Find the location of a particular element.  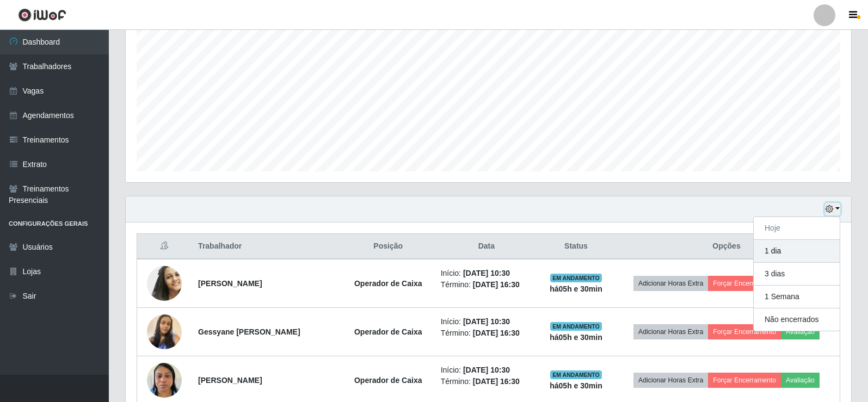

img: 1619005854451.jpeg is located at coordinates (164, 284).